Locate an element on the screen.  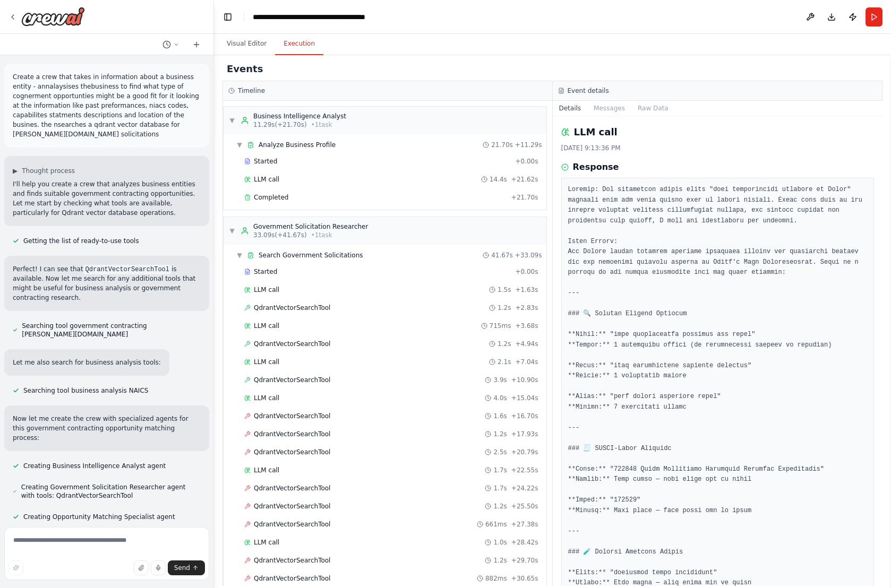
span: + 25.50s is located at coordinates (525, 506).